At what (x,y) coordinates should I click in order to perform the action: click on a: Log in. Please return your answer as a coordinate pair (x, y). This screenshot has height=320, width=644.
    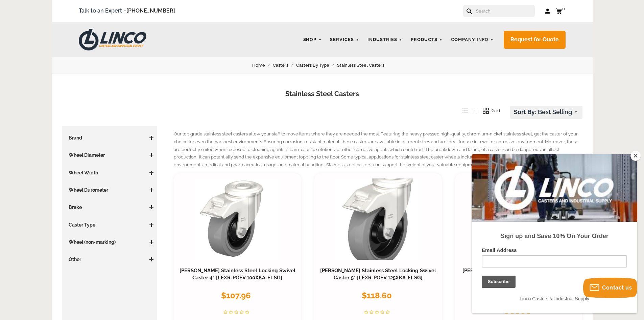
    Looking at the image, I should click on (547, 11).